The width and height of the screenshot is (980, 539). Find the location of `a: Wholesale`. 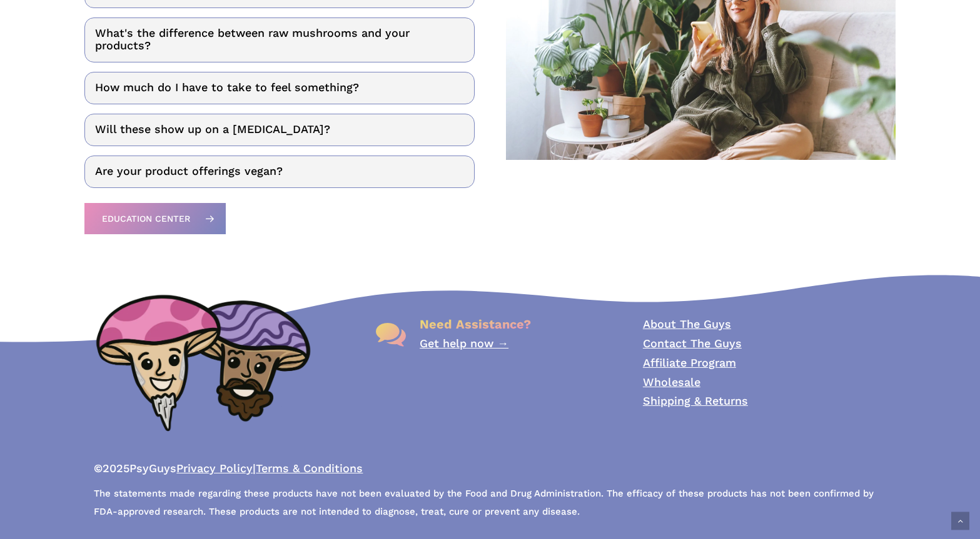

a: Wholesale is located at coordinates (672, 382).